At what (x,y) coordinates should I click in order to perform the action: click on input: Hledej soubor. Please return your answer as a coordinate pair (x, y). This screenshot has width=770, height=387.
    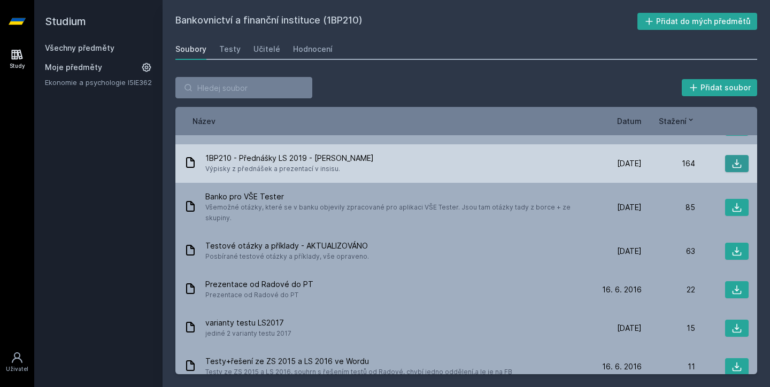
    Looking at the image, I should click on (244, 88).